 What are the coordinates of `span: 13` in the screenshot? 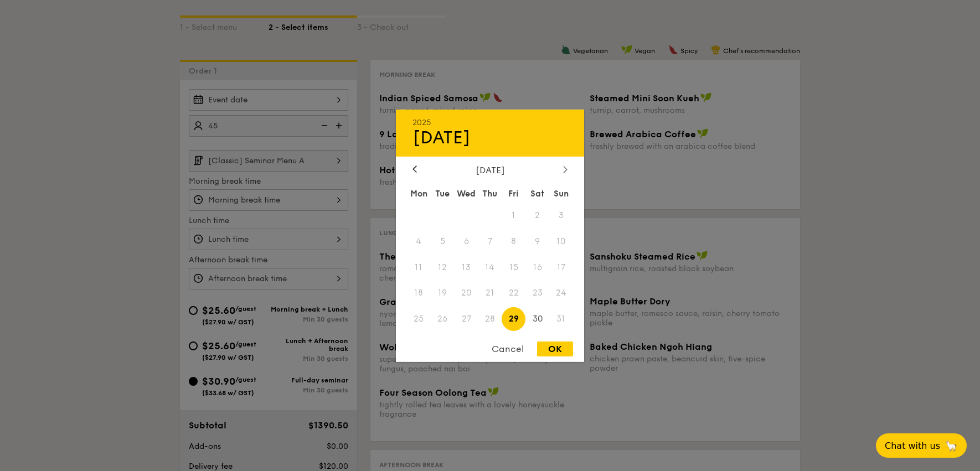 It's located at (466, 267).